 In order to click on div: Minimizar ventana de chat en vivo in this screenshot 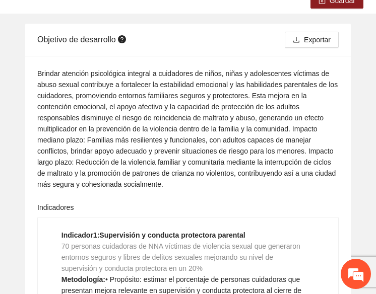, I will do `click(177, 17)`.